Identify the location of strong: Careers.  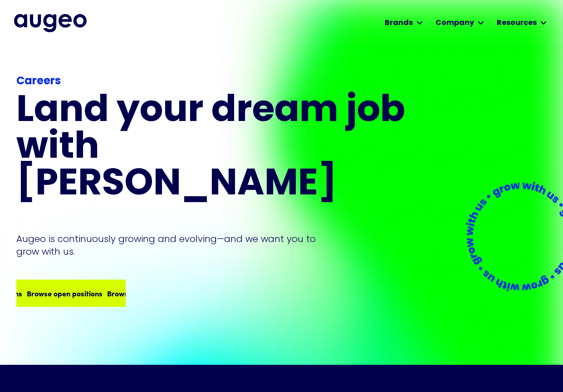
(39, 81).